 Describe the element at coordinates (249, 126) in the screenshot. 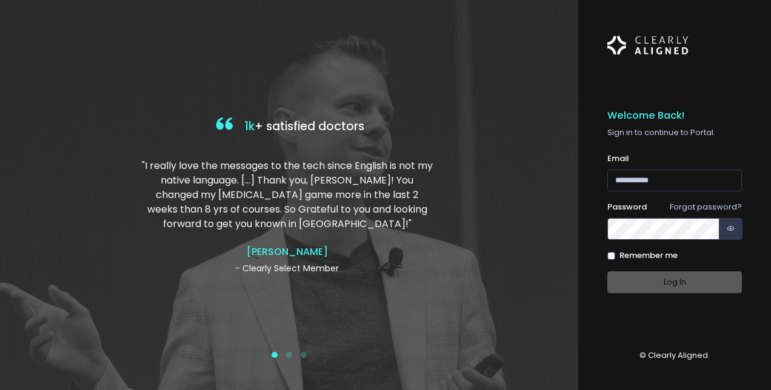

I see `span: 1k` at that location.